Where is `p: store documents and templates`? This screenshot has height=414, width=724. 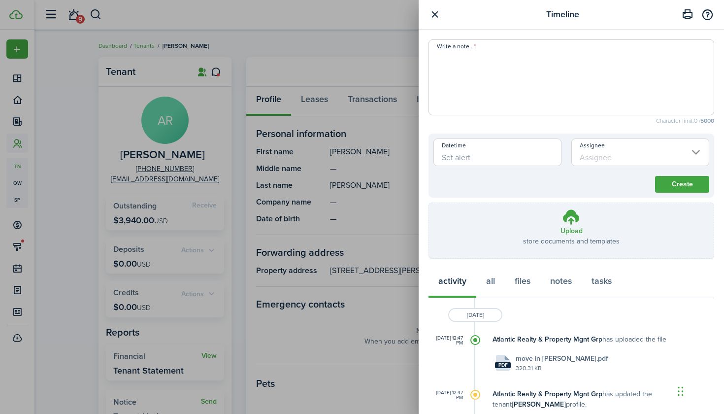
p: store documents and templates is located at coordinates (571, 241).